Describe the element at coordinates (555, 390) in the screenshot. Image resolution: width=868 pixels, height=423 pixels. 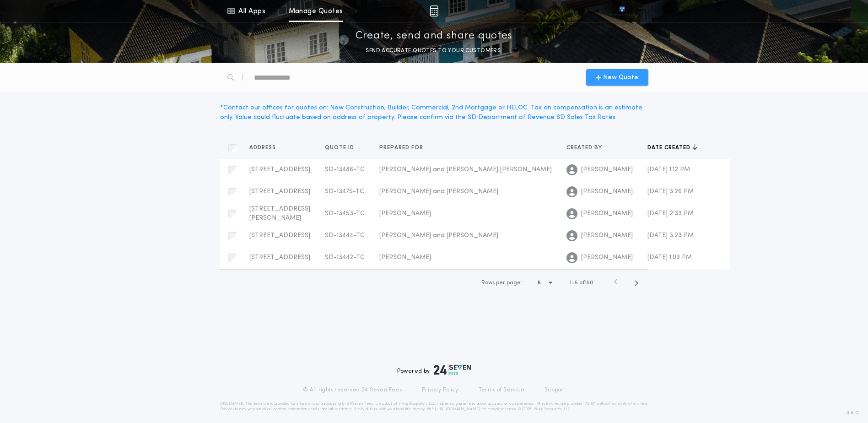
I see `a: Support` at that location.